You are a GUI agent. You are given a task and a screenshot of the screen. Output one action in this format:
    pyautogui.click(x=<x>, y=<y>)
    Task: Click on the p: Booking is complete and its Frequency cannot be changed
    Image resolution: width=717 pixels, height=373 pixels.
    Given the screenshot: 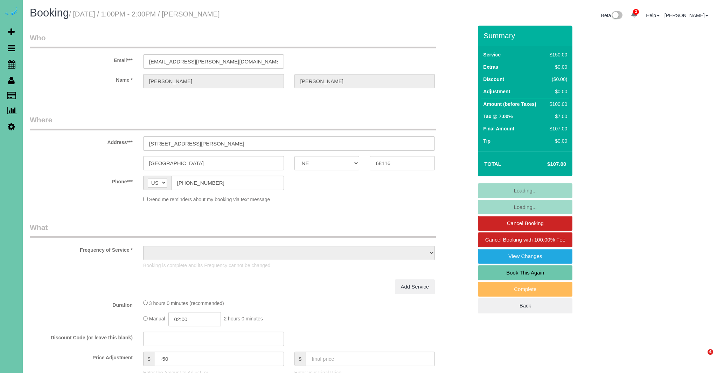 What is the action you would take?
    pyautogui.click(x=289, y=265)
    